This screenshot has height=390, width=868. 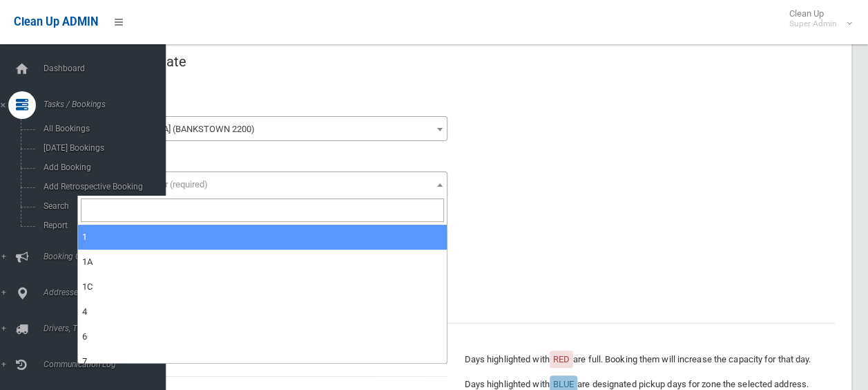 What do you see at coordinates (102, 128) in the screenshot?
I see `span: All Bookings` at bounding box center [102, 128].